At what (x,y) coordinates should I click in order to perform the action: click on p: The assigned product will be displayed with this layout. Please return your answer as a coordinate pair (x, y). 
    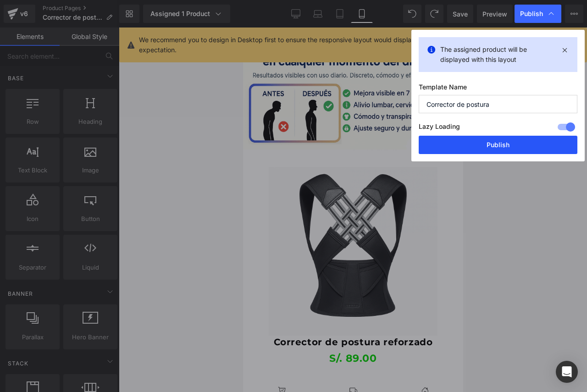
    Looking at the image, I should click on (498, 55).